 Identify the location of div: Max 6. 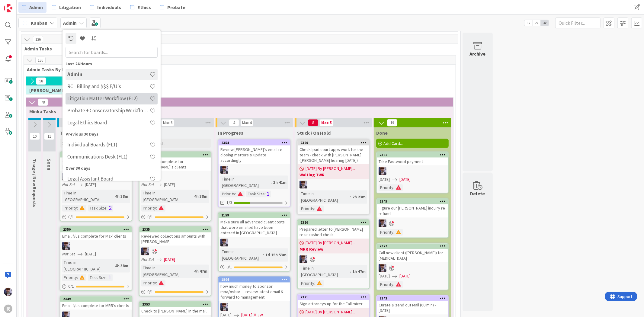
(168, 123).